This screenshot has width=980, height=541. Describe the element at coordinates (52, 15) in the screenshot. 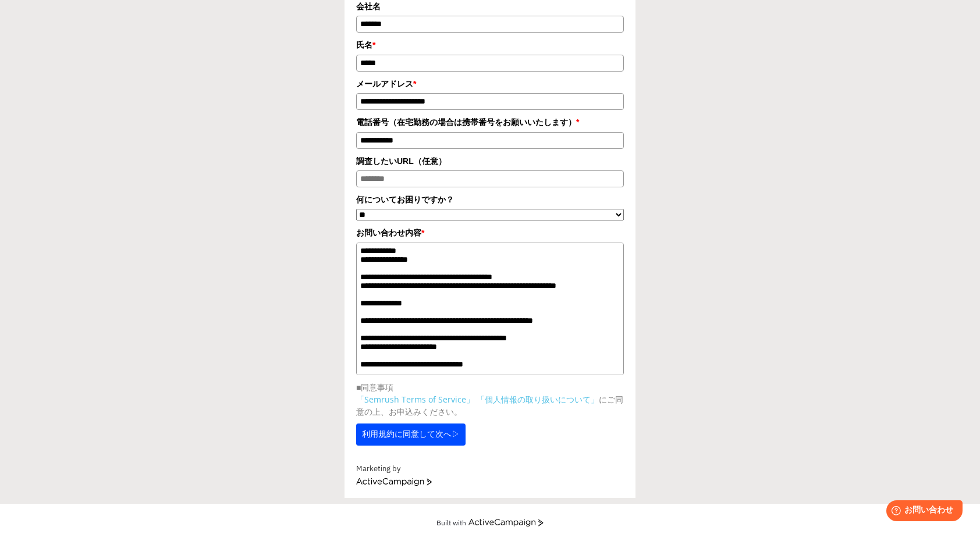

I see `span: お問い合わせ` at that location.